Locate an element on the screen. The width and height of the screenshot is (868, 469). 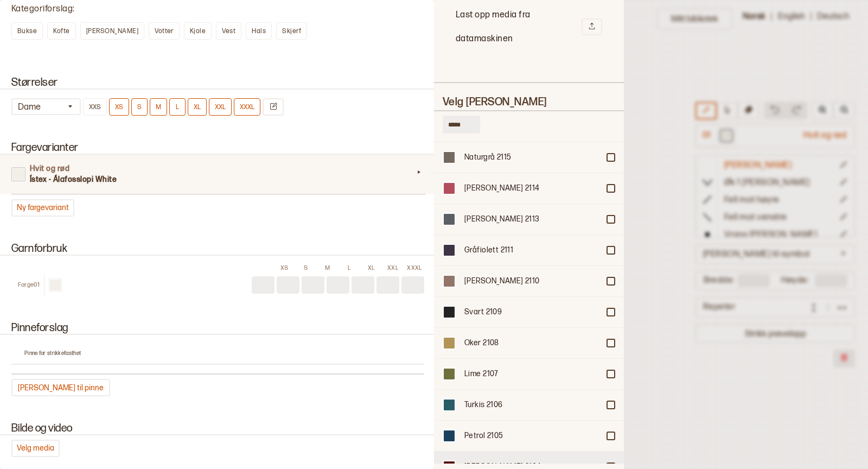
div: XXL is located at coordinates (392, 268).